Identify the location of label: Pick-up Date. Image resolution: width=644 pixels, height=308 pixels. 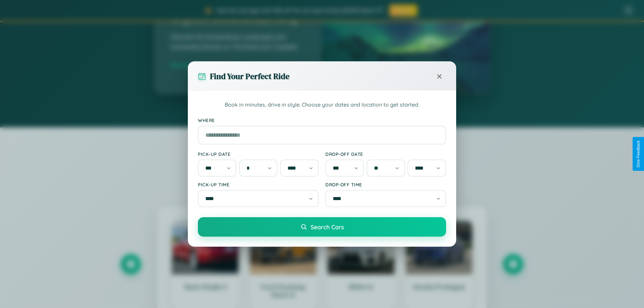
(258, 154).